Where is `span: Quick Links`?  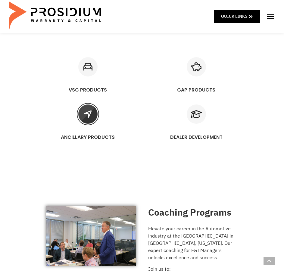
span: Quick Links is located at coordinates (234, 16).